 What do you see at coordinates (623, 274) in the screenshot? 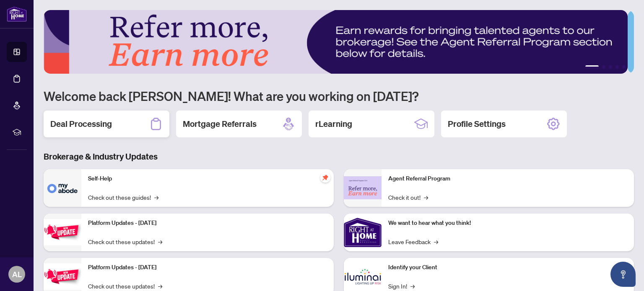
I see `button: Open asap` at bounding box center [623, 274].